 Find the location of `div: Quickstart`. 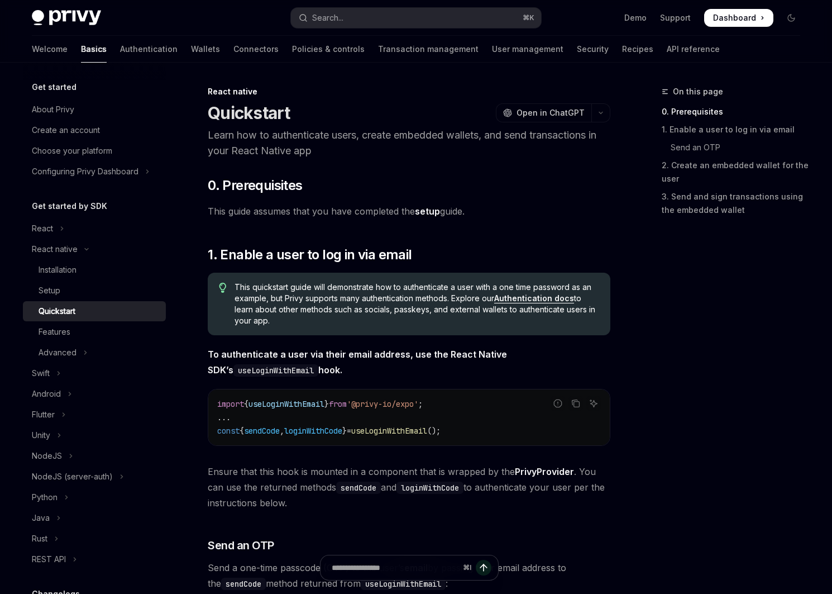

div: Quickstart is located at coordinates (57, 311).